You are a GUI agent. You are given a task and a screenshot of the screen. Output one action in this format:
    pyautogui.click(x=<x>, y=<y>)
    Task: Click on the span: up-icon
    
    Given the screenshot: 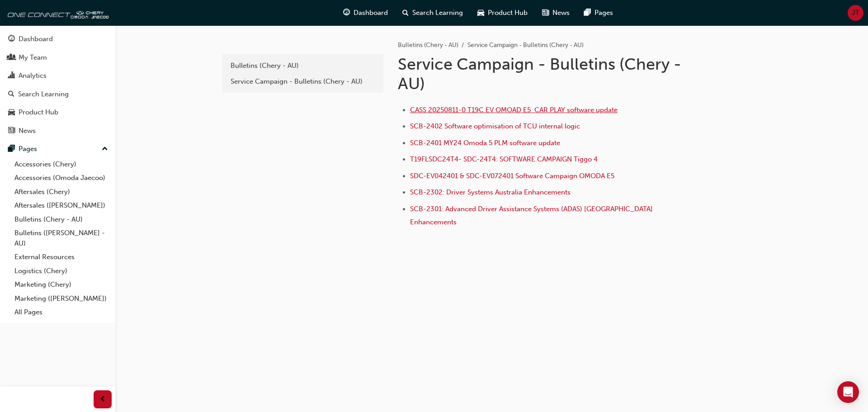 What is the action you would take?
    pyautogui.click(x=105, y=150)
    